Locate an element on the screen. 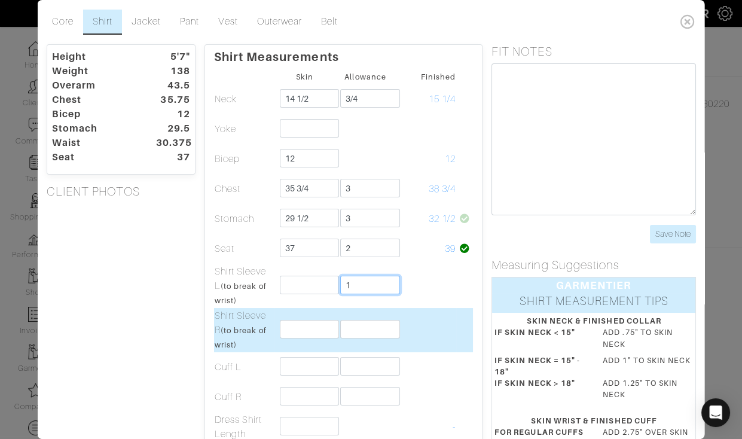 This screenshot has height=439, width=742. dd: ADD 1" TO SKIN NECK is located at coordinates (647, 363).